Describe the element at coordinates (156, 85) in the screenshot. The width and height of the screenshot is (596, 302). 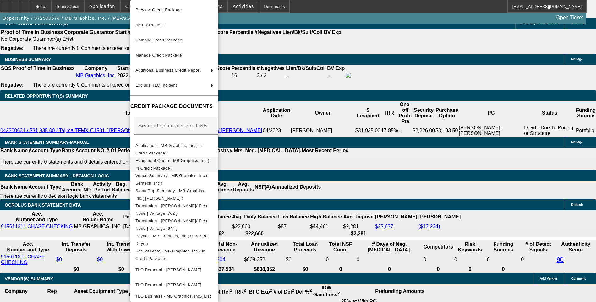
I see `span: Exclude TLO Incident` at that location.